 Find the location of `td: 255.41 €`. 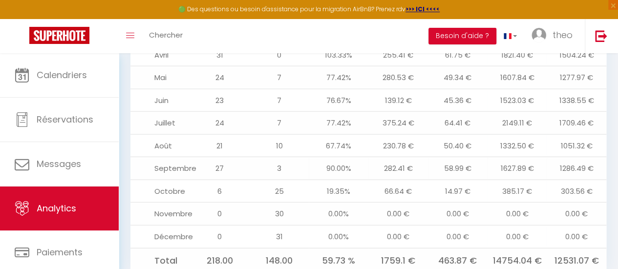

td: 255.41 € is located at coordinates (398, 55).